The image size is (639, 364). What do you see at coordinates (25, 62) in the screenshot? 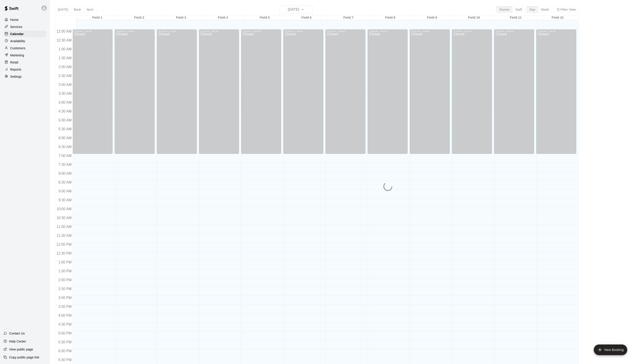
I see `div: Retail` at bounding box center [25, 62].